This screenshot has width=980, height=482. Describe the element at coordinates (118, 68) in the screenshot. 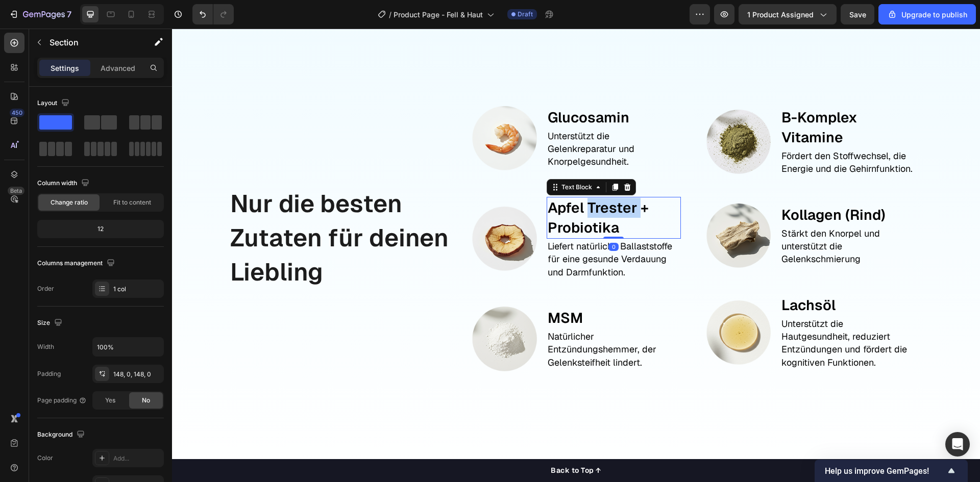

I see `p: Advanced` at that location.